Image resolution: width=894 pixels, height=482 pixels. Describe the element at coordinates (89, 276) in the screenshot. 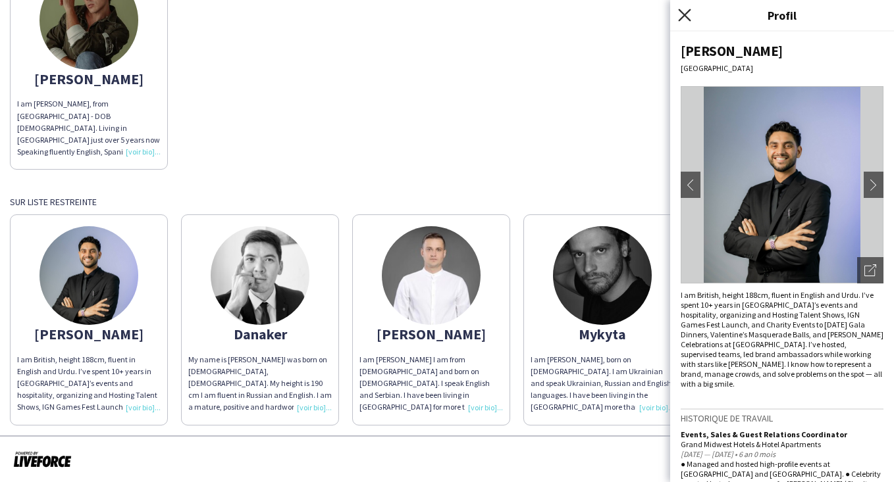

I see `img: thumb-f294dbbb-dda5-4293-a0e5-1070be48c671.jpg` at that location.